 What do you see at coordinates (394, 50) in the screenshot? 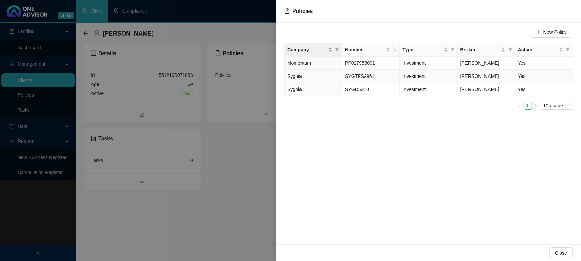
I see `span: search` at bounding box center [394, 50].